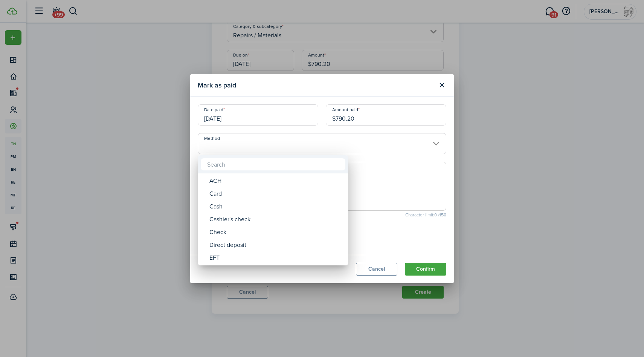  I want to click on div: Card, so click(276, 194).